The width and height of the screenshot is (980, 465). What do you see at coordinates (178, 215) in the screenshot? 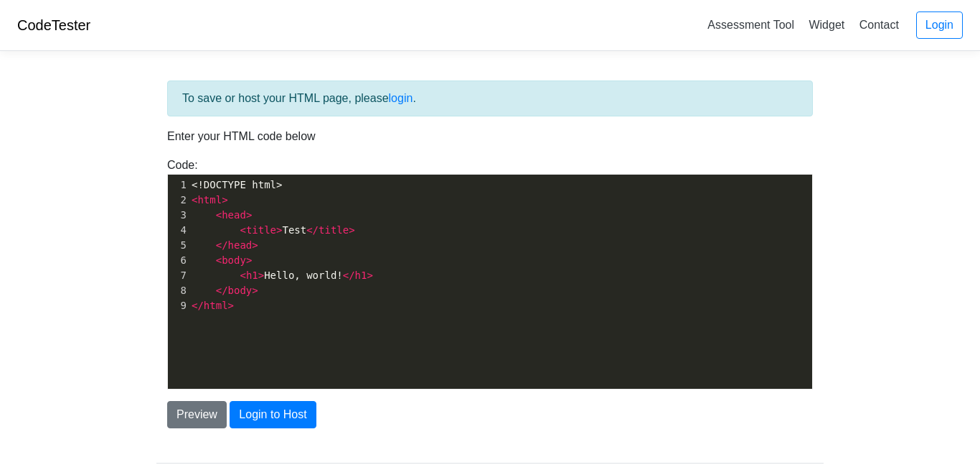
I see `div: 3` at bounding box center [178, 215].